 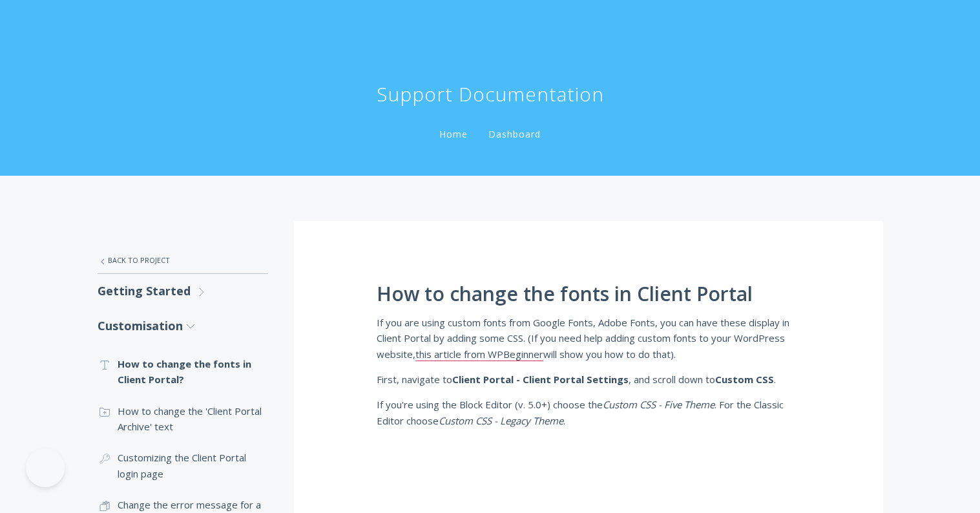 What do you see at coordinates (183, 291) in the screenshot?
I see `a: Getting Started` at bounding box center [183, 291].